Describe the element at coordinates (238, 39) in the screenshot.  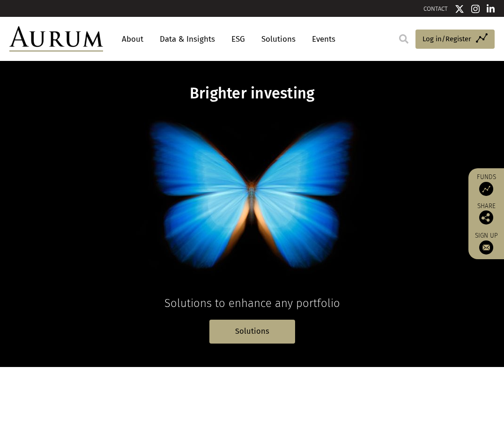
I see `a: ESG` at that location.